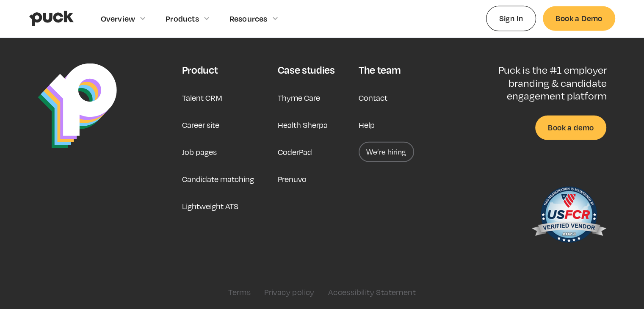 The height and width of the screenshot is (309, 644). What do you see at coordinates (379, 70) in the screenshot?
I see `div: The team` at bounding box center [379, 70].